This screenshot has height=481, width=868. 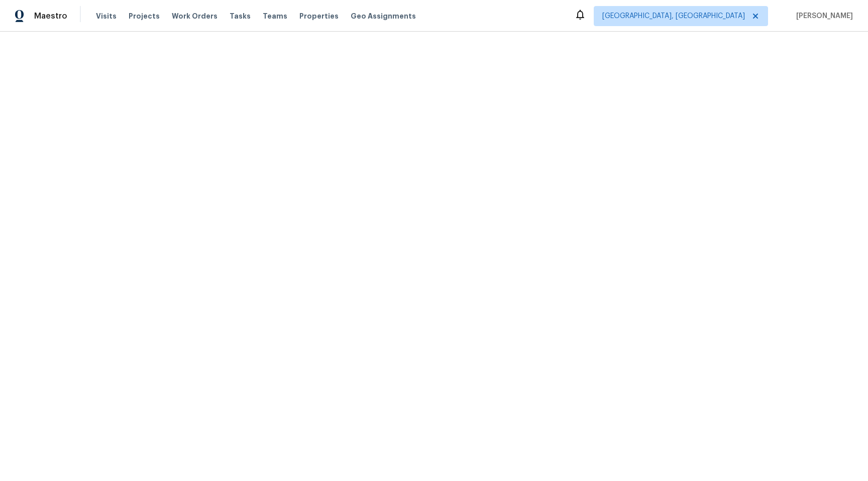 What do you see at coordinates (275, 16) in the screenshot?
I see `span: Teams` at bounding box center [275, 16].